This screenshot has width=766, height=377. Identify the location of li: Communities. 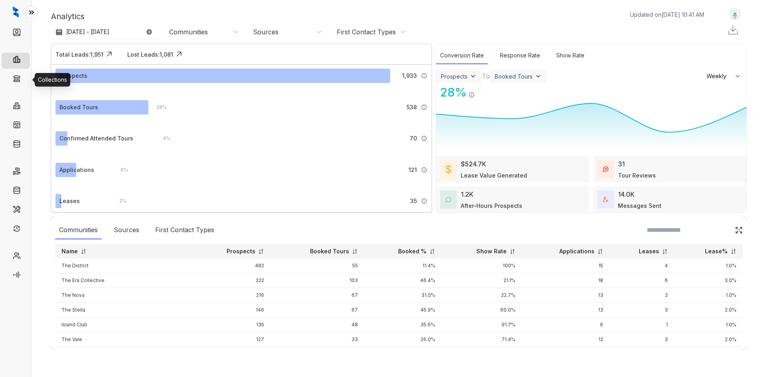
(16, 107).